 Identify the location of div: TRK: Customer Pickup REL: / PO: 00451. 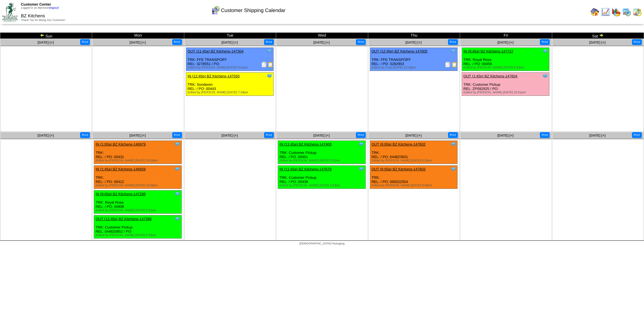
(321, 152).